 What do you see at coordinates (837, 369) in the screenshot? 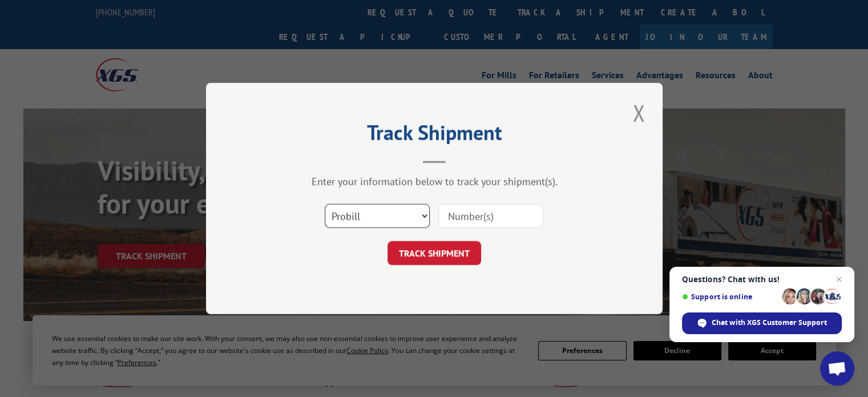
I see `a: Open chat` at bounding box center [837, 369].